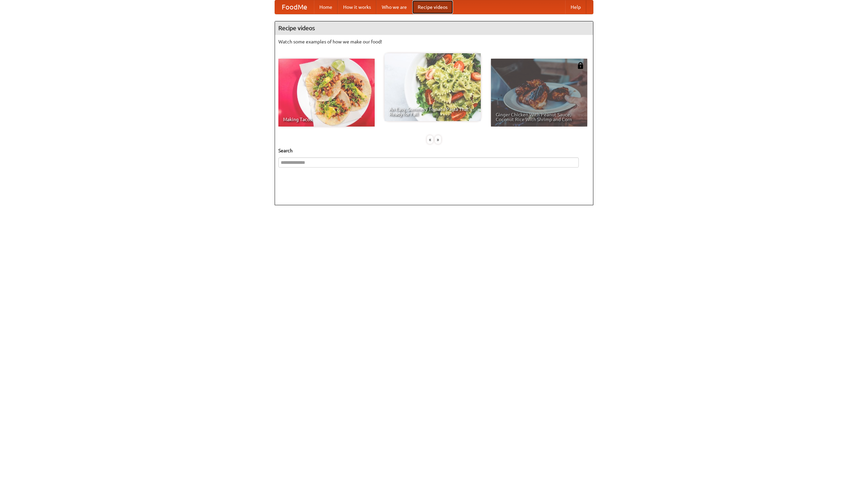  I want to click on a: Recipe videos, so click(433, 7).